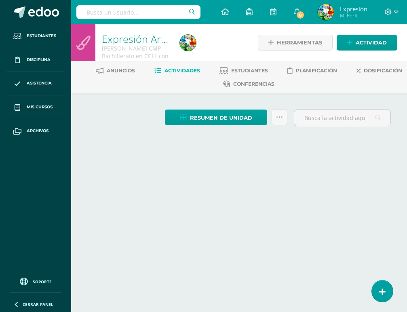 The width and height of the screenshot is (407, 312). I want to click on span: Actividades, so click(182, 70).